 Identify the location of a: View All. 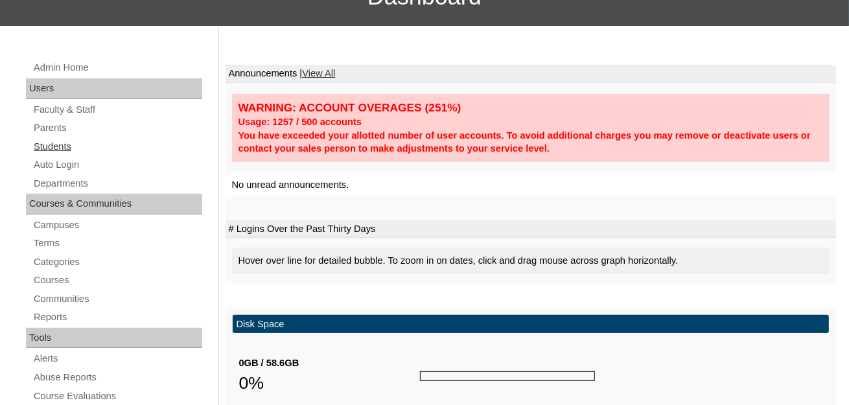
(318, 73).